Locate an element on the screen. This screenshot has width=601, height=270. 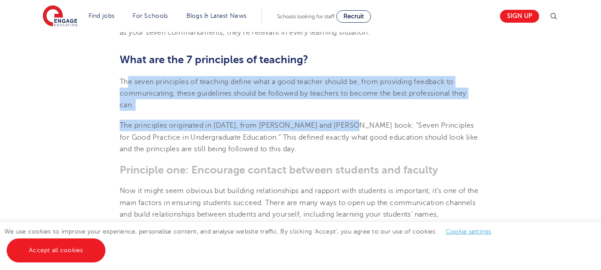
img: Engage Education is located at coordinates (60, 16).